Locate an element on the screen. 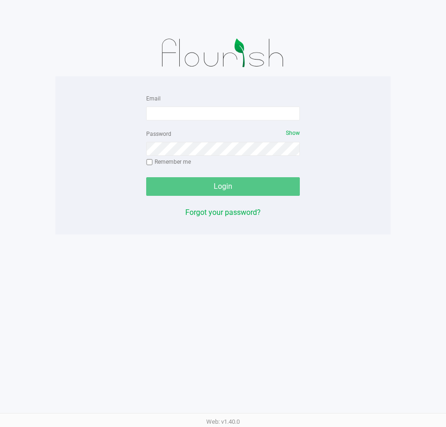  span: Show is located at coordinates (293, 133).